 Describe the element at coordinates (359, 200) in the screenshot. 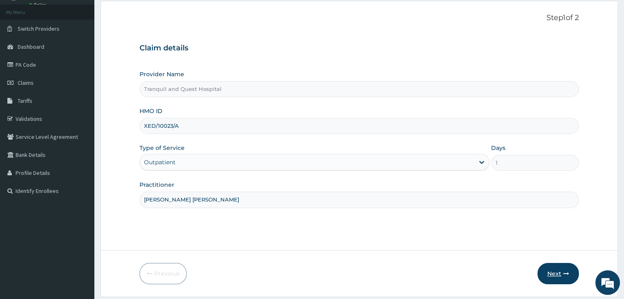

I see `input: Enter Name` at that location.